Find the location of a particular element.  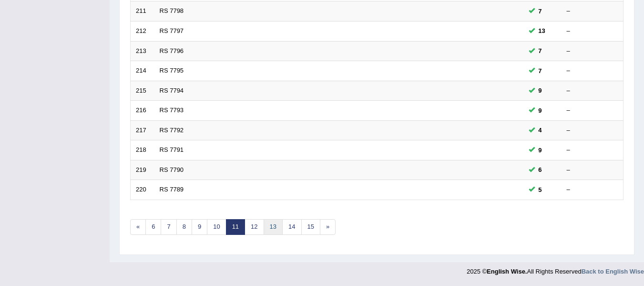

a: RS 7792 is located at coordinates (172, 130).